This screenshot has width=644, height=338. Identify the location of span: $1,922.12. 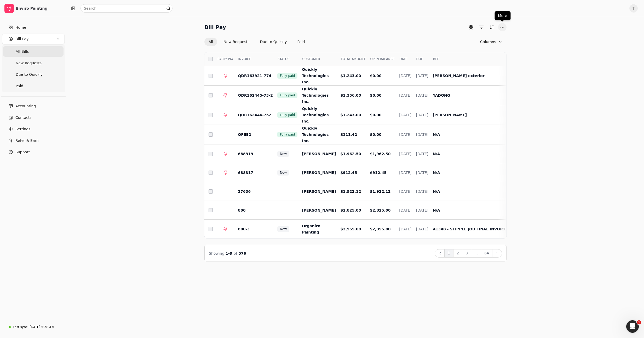
(351, 192).